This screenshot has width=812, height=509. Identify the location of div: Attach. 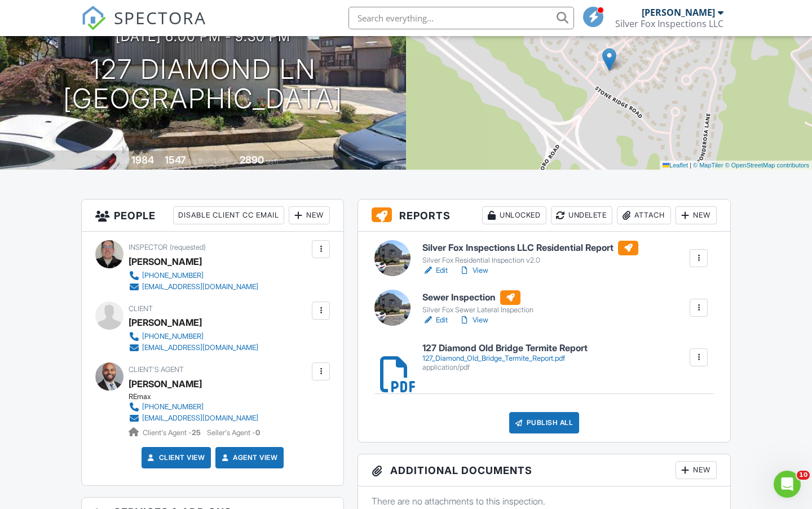
(644, 215).